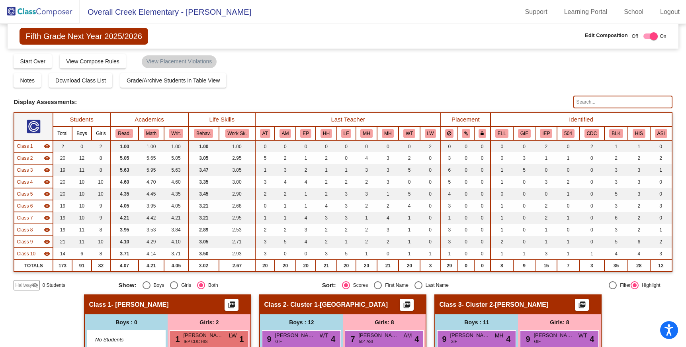 The width and height of the screenshot is (686, 347). Describe the element at coordinates (326, 133) in the screenshot. I see `button: HH` at that location.